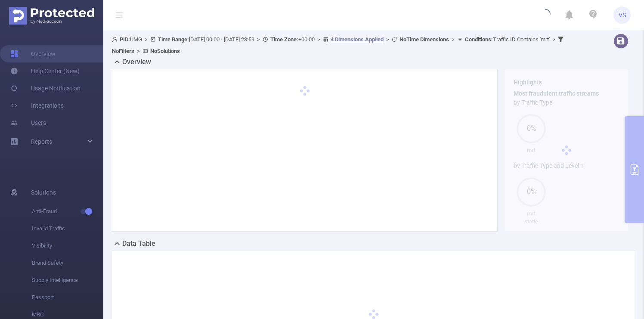 The image size is (644, 319). I want to click on a: Integrations, so click(37, 105).